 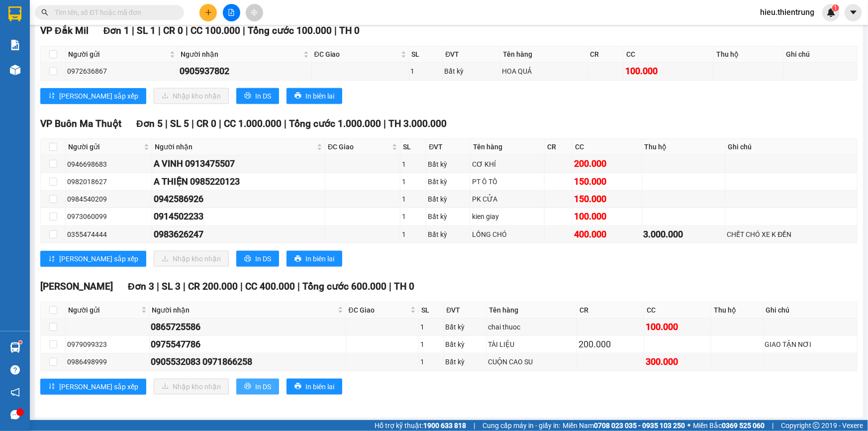 I want to click on div: CƠ KHÍ, so click(x=507, y=164).